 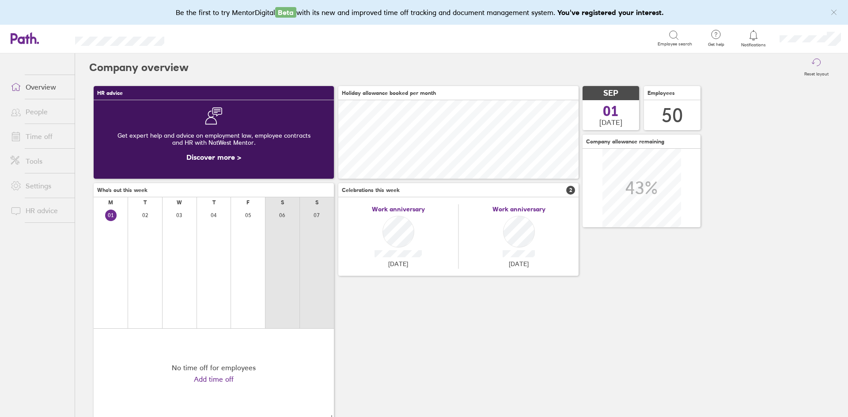 What do you see at coordinates (110, 93) in the screenshot?
I see `span: HR advice` at bounding box center [110, 93].